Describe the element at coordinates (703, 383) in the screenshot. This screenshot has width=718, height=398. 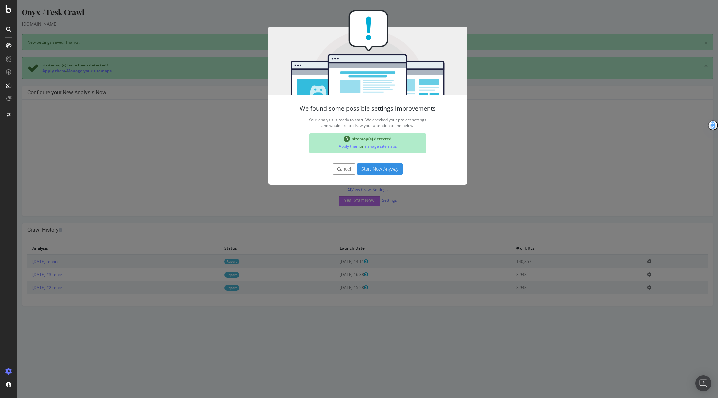
I see `div: Open Intercom Messenger` at that location.